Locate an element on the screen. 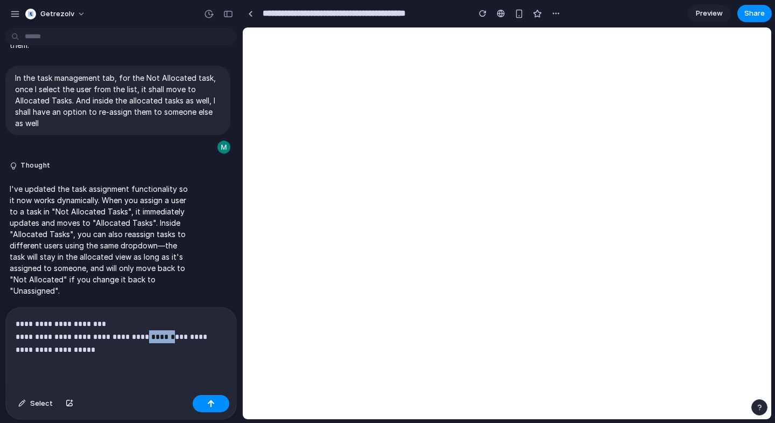 The height and width of the screenshot is (423, 775). button: Select is located at coordinates (36, 403).